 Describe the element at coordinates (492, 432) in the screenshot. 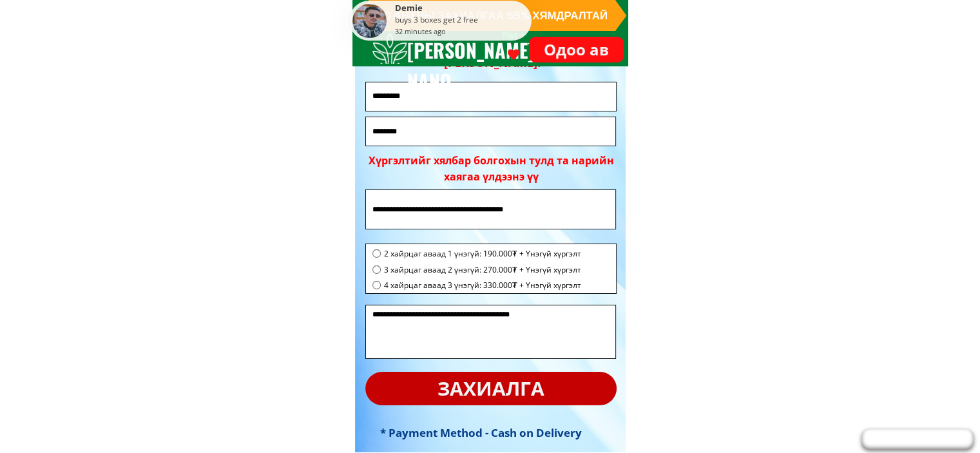

I see `h3: * Payment Method - Cash on Delivery` at that location.